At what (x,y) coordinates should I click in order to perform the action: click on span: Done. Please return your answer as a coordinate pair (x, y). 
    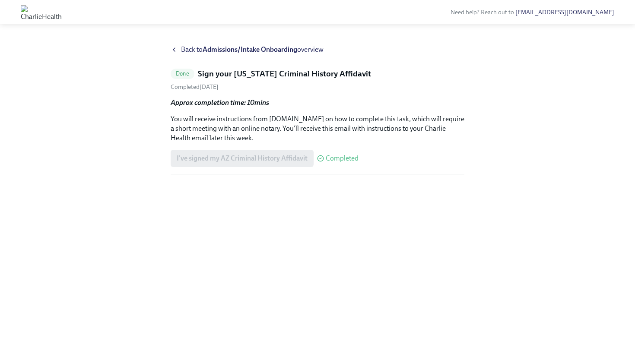
    Looking at the image, I should click on (182, 73).